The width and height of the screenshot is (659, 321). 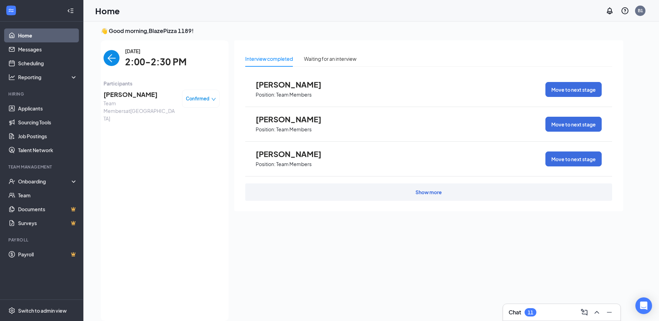 I want to click on div: Payroll, so click(x=42, y=240).